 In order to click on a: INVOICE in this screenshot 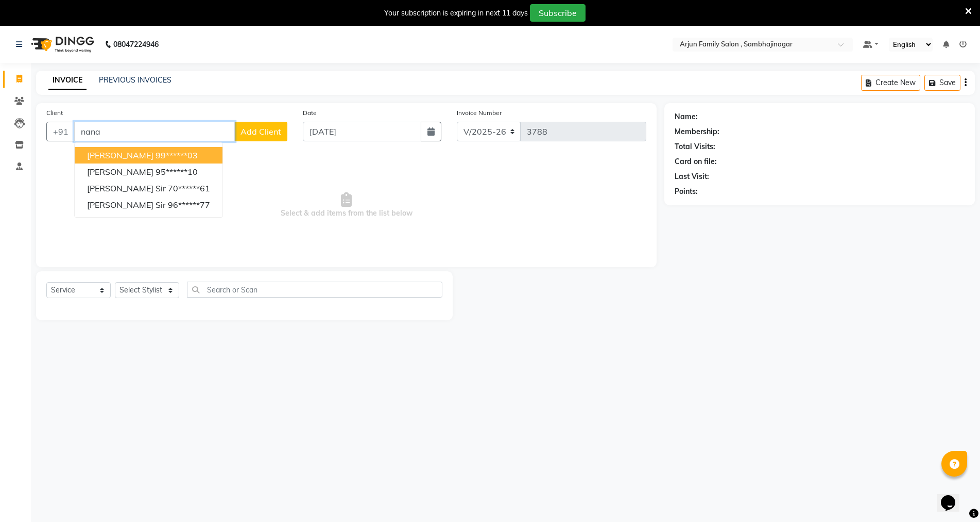, I will do `click(68, 80)`.